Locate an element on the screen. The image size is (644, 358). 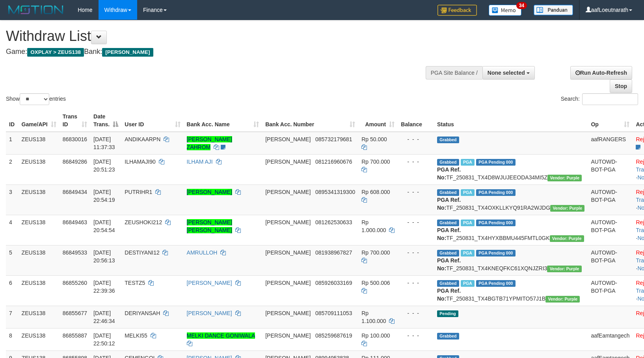
td: TF_250831_TX4D8WJUJEEODA34MI5Z is located at coordinates (511, 169).